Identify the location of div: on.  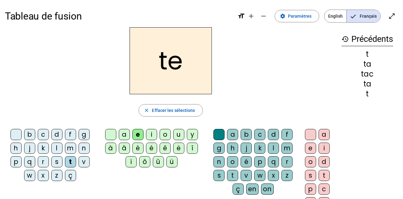
(267, 189).